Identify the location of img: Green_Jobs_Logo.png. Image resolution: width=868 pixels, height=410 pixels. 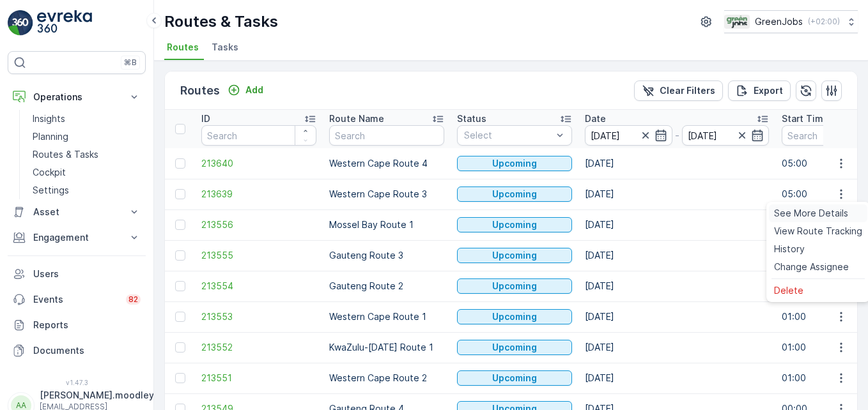
(737, 22).